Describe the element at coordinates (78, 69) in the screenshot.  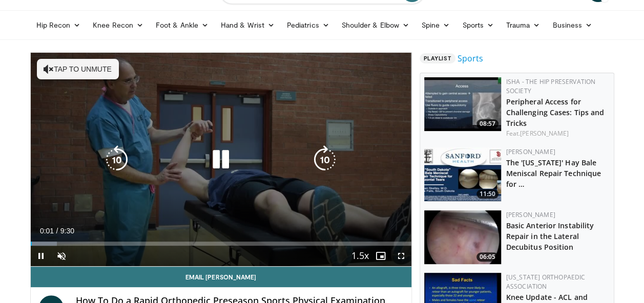
I see `button: Tap to unmute` at that location.